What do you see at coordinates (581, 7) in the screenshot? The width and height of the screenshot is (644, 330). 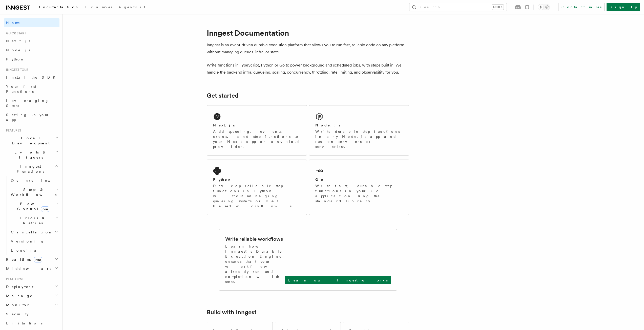 I see `a: Contact sales` at bounding box center [581, 7].